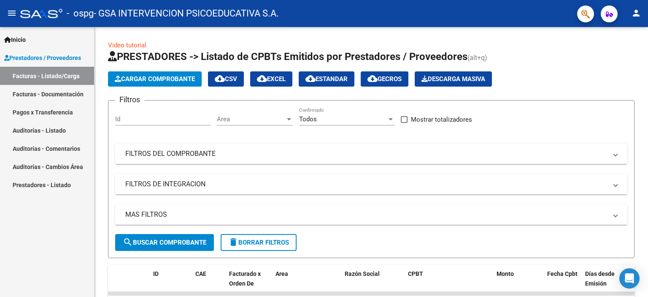  I want to click on button: Estandar, so click(327, 79).